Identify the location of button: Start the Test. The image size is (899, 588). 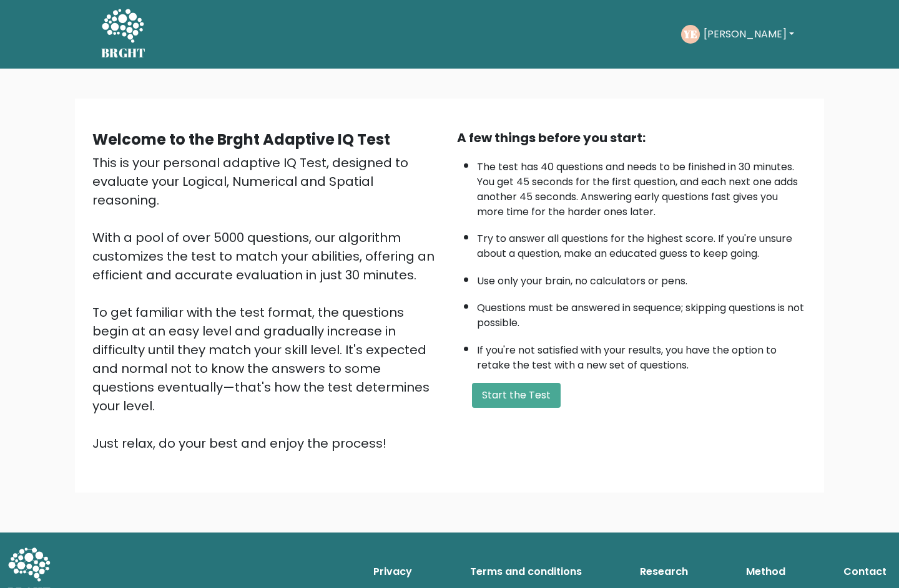
(516, 396).